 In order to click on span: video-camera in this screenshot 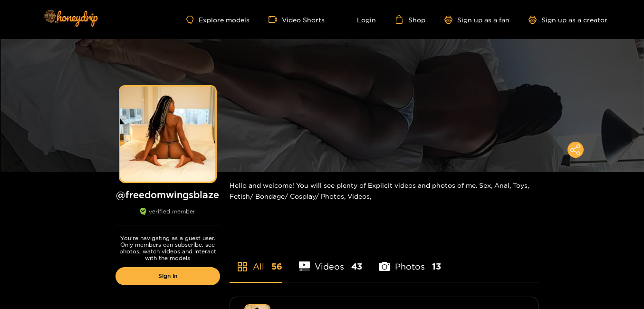, I will do `click(275, 20)`.